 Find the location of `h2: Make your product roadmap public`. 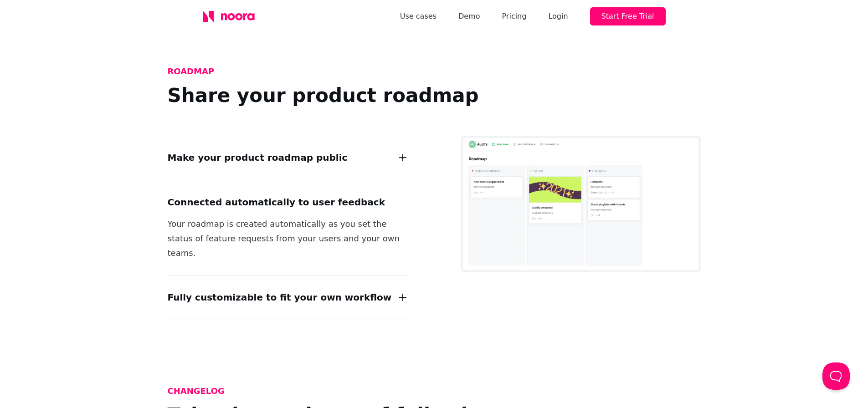

h2: Make your product roadmap public is located at coordinates (257, 158).